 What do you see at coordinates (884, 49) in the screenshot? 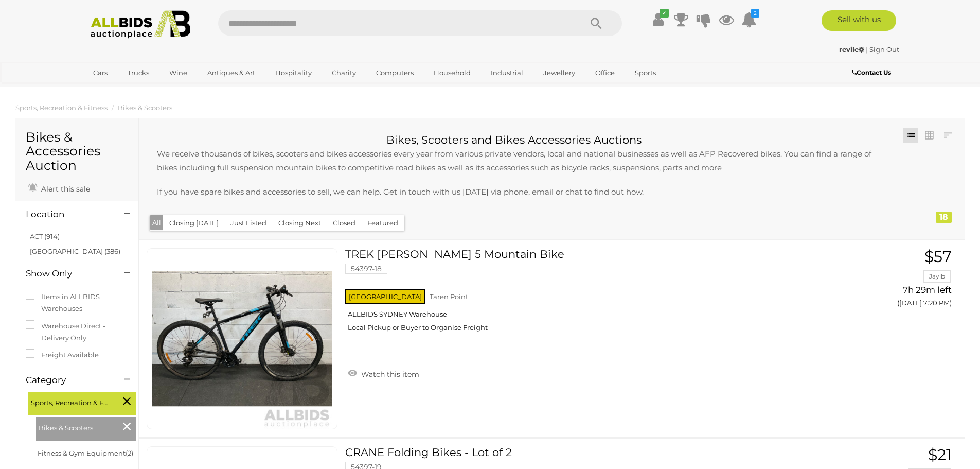
I see `a: Sign Out` at bounding box center [884, 49].